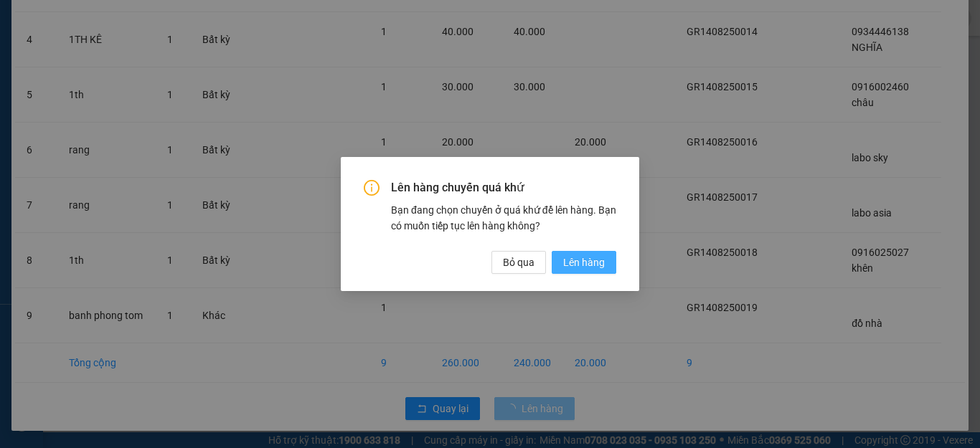  I want to click on span: Bỏ qua, so click(519, 263).